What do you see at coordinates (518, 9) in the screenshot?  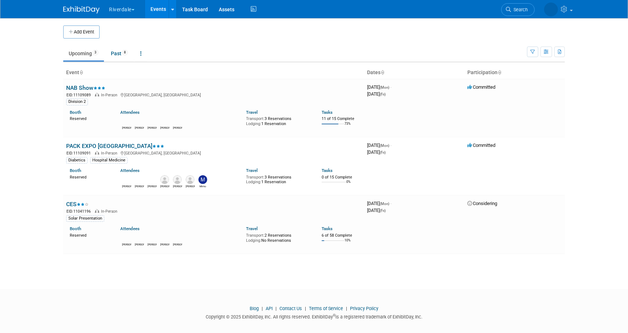 I see `a: Search` at bounding box center [518, 9].